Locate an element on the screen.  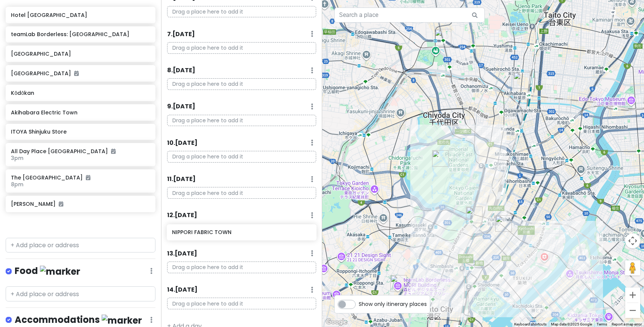
button: Zoom out is located at coordinates (632, 310).